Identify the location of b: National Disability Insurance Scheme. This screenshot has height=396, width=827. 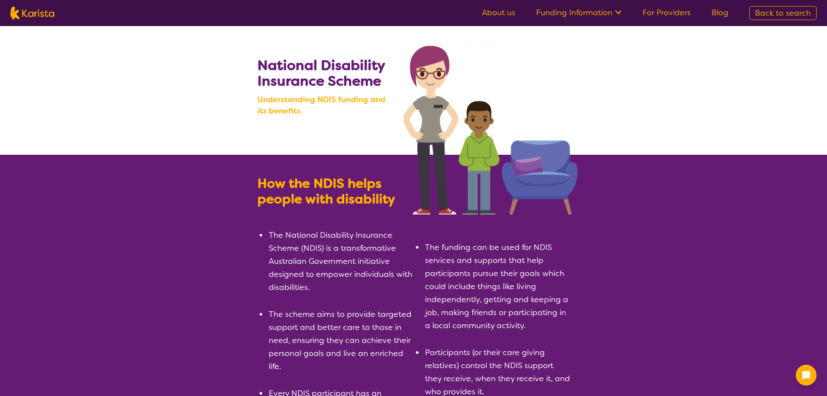
(321, 73).